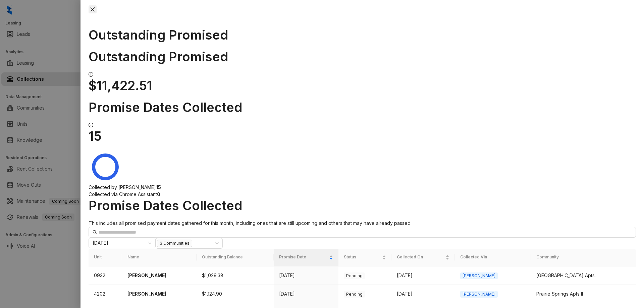 The width and height of the screenshot is (644, 308). What do you see at coordinates (159, 258) in the screenshot?
I see `th: Name` at bounding box center [159, 258].